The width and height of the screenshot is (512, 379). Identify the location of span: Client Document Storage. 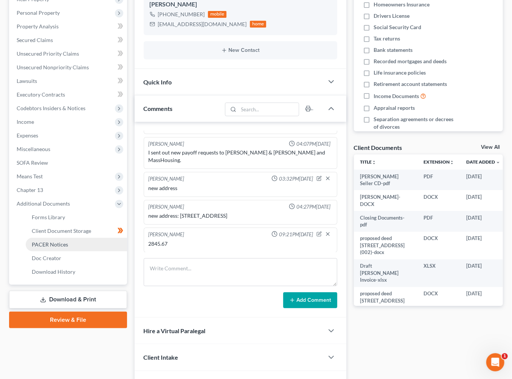
(61, 230).